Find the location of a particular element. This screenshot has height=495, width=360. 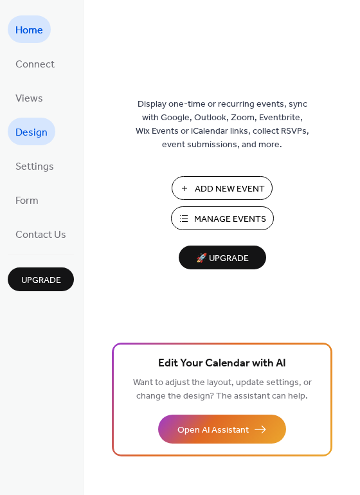

span: Settings is located at coordinates (35, 166).